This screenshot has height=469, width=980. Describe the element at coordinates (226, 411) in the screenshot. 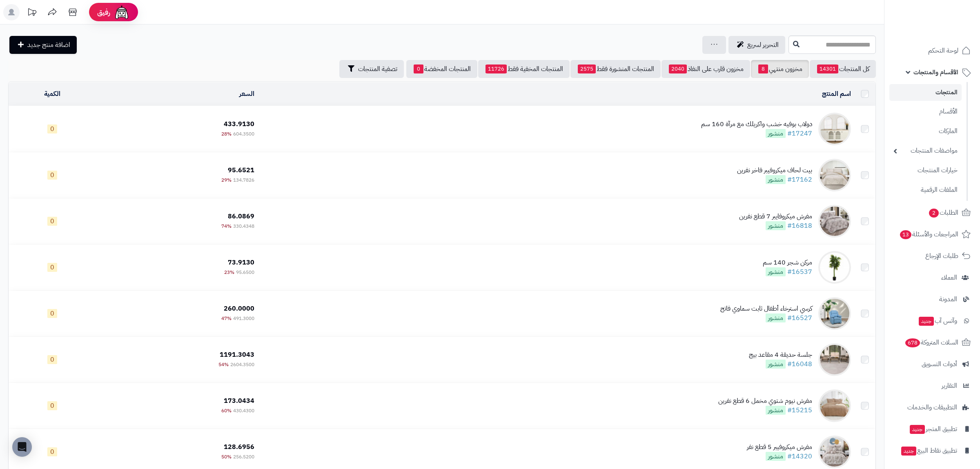

I see `span: 60%` at that location.